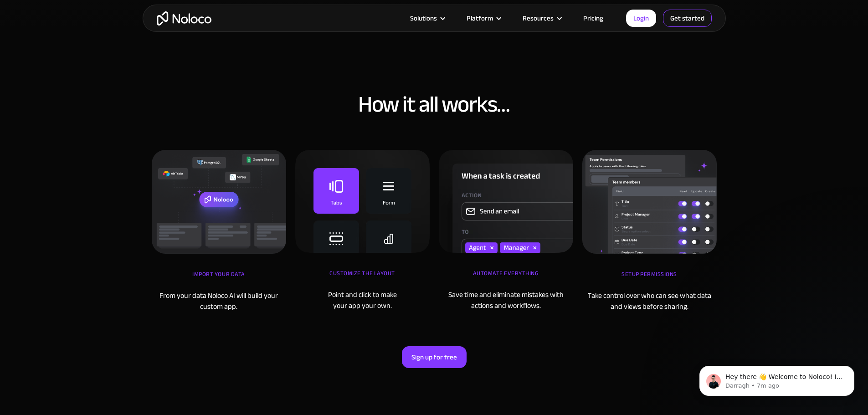 This screenshot has width=868, height=415. I want to click on div: Point and click to make your app your own., so click(362, 300).